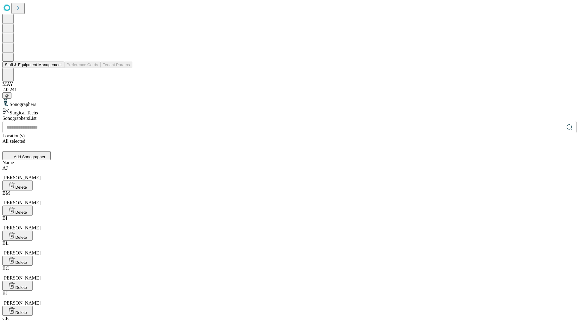 This screenshot has width=579, height=326. I want to click on div: Surgical Techs, so click(290, 111).